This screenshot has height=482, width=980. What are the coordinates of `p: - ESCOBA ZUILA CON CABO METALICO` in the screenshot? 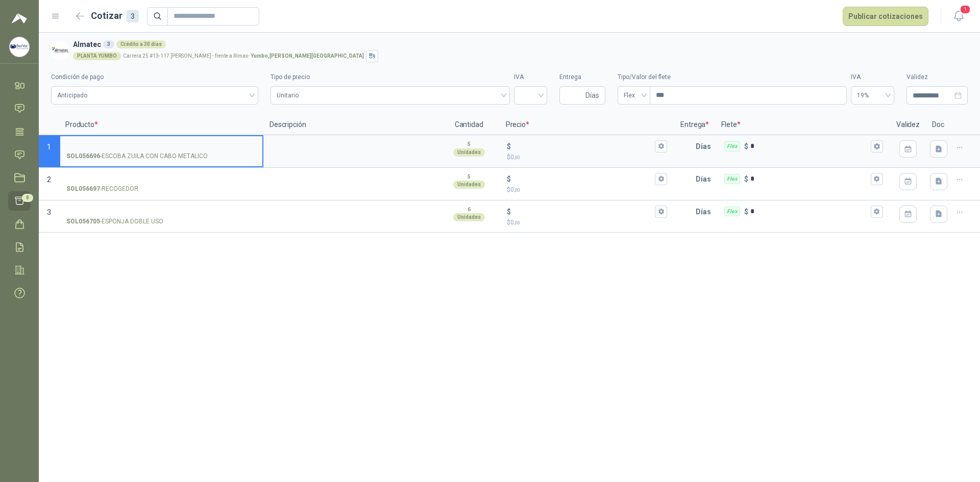 It's located at (137, 156).